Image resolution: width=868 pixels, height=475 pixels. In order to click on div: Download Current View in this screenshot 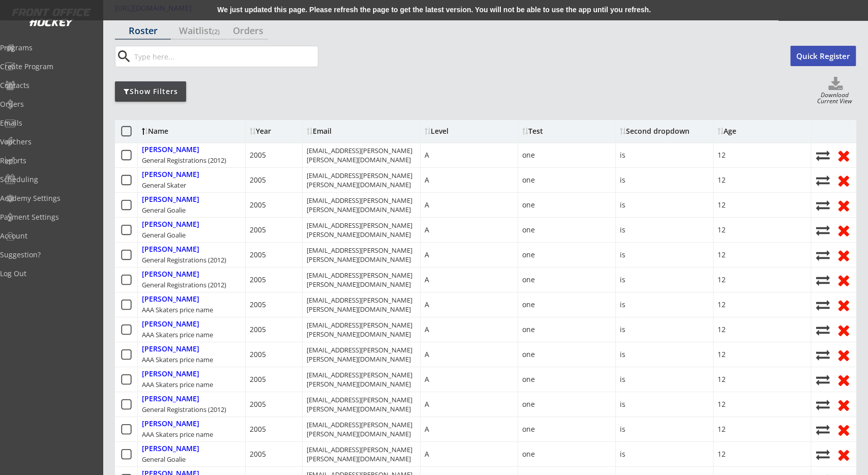, I will do `click(834, 99)`.